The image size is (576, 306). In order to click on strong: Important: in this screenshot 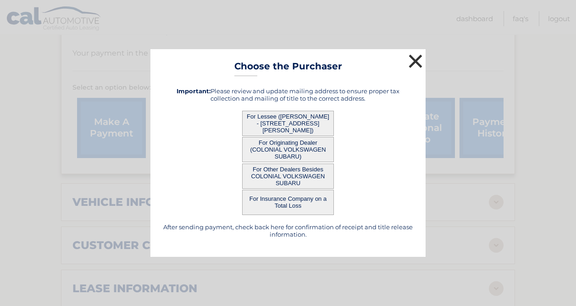, I will do `click(194, 91)`.